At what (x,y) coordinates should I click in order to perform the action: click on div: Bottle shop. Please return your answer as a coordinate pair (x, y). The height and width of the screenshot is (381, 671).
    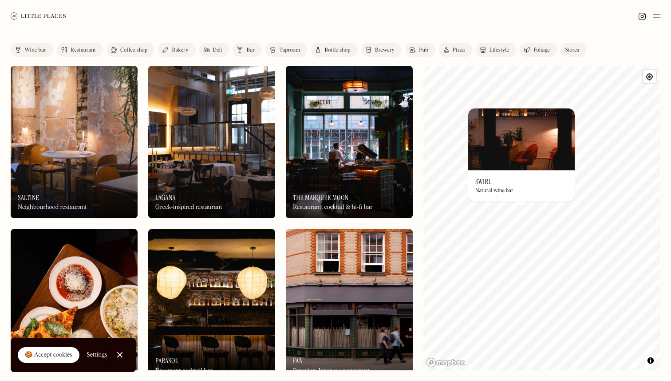
    Looking at the image, I should click on (337, 50).